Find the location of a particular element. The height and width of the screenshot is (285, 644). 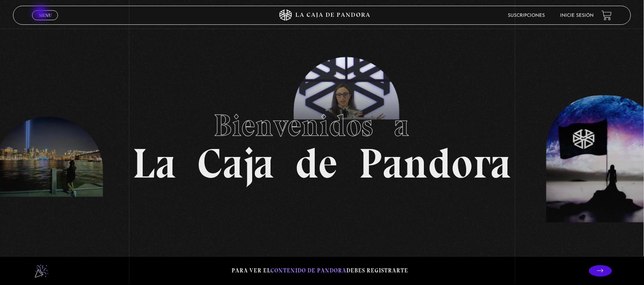

span: Bienvenidos a is located at coordinates (322, 125).